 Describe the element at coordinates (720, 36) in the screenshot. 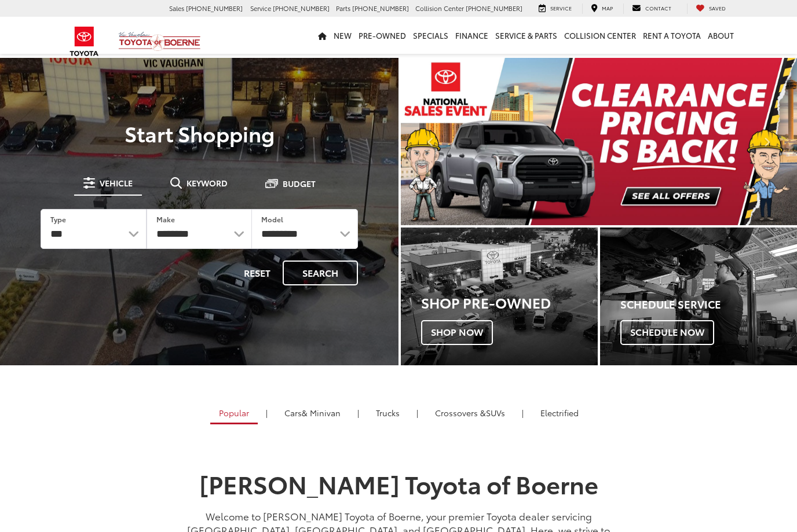

I see `a: About` at that location.